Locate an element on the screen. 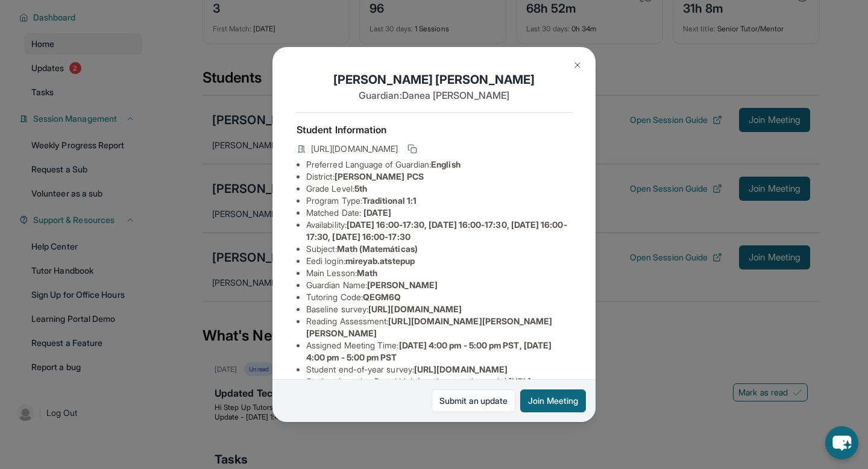  span: Math is located at coordinates (368, 272).